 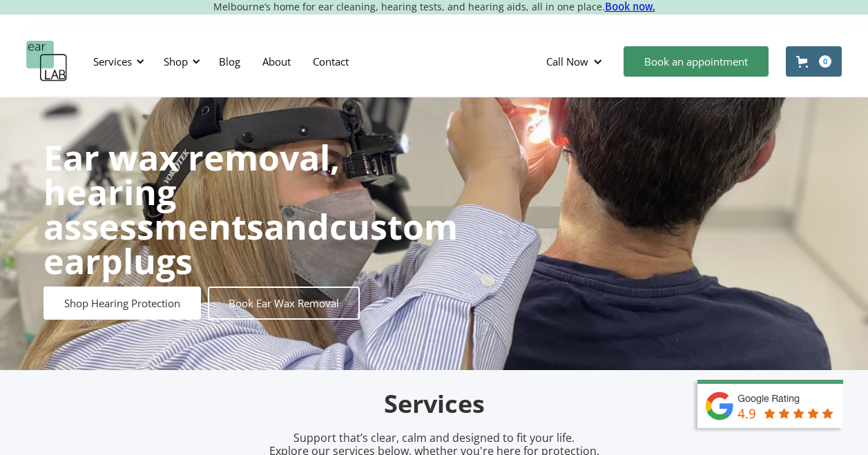 I want to click on strong: Ear wax removal, hearing assessments, so click(x=191, y=192).